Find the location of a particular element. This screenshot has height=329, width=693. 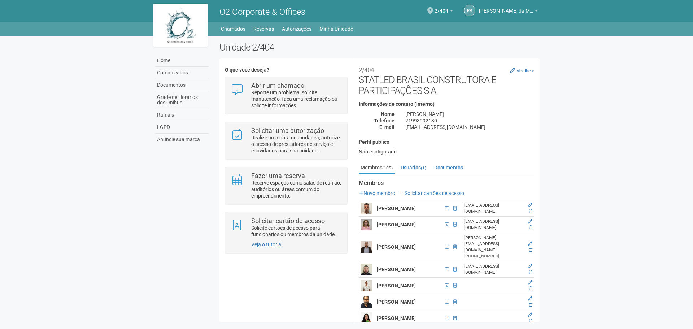

strong: Solicitar cartão de acesso is located at coordinates (288, 221).